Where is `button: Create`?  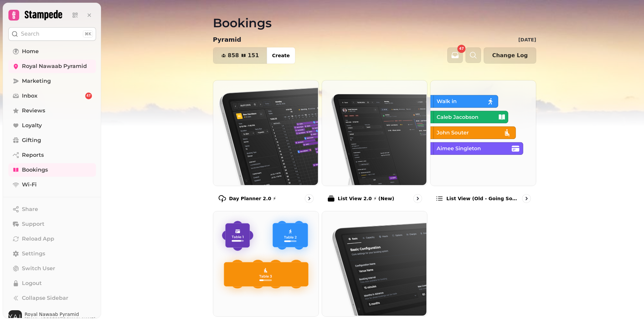 button: Create is located at coordinates (281, 55).